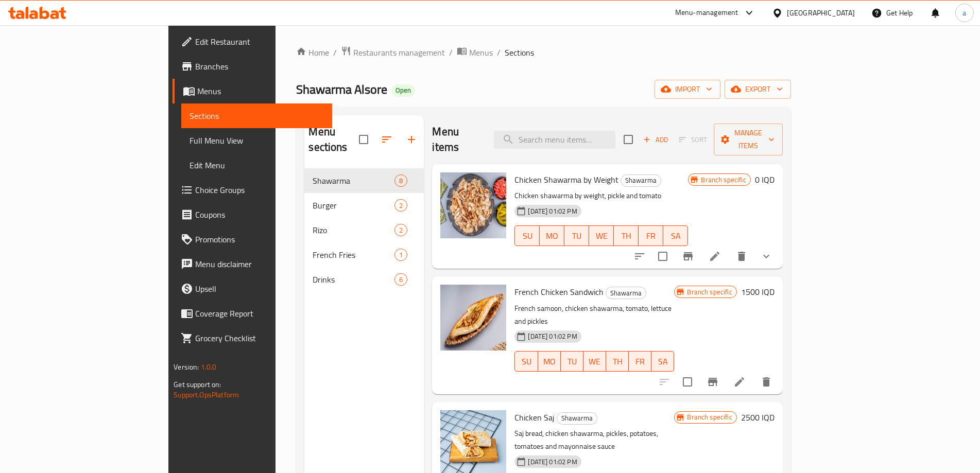  What do you see at coordinates (259, 313) in the screenshot?
I see `span: Coverage Report` at bounding box center [259, 313].